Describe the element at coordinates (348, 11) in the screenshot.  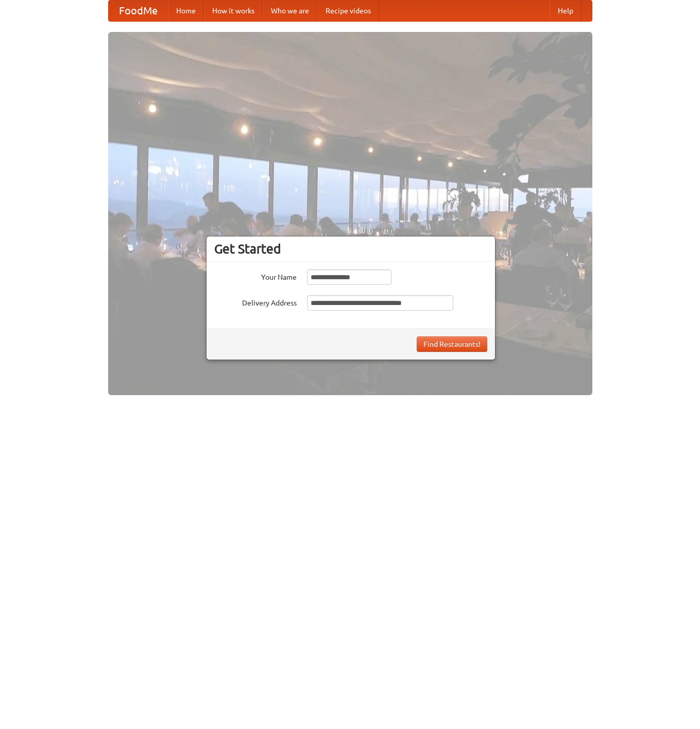
I see `a: Recipe videos` at that location.